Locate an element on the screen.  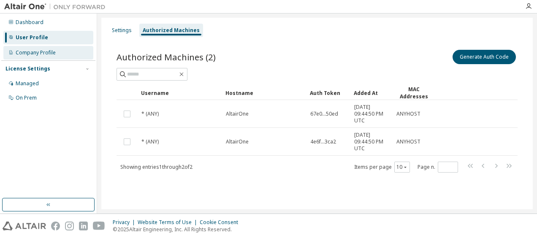
div: MAC Addresses is located at coordinates (414, 93).